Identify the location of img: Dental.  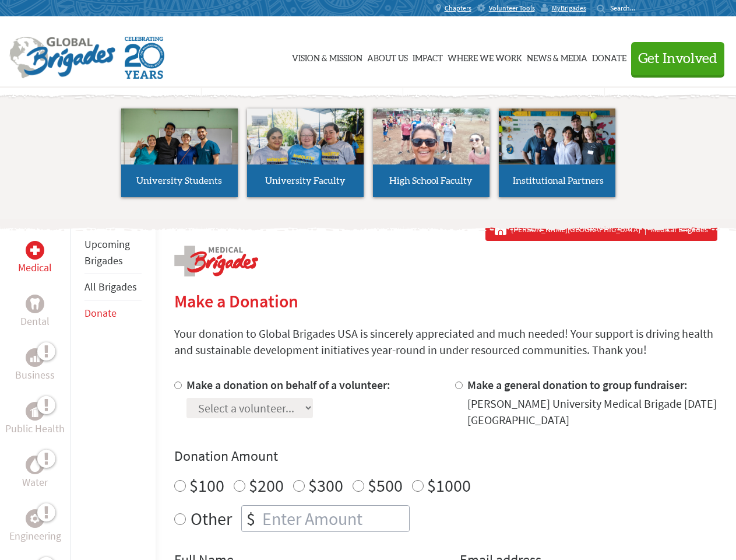
(35, 303).